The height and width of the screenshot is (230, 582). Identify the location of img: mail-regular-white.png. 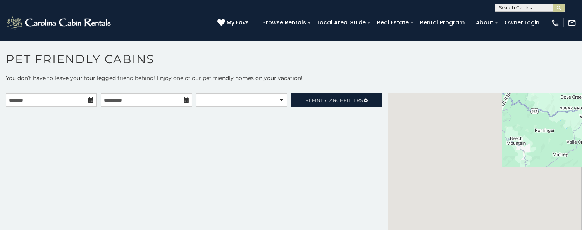
(572, 23).